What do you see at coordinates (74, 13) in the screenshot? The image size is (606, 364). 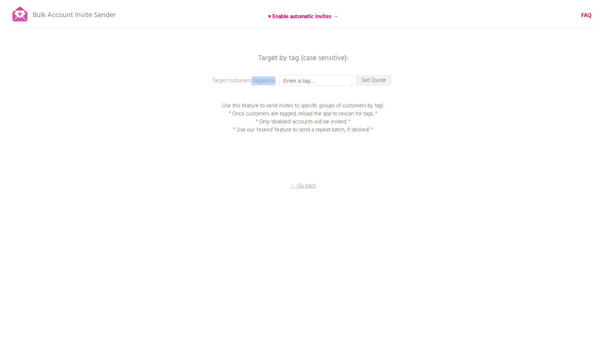 I see `p: Bulk Account Invite Sender` at bounding box center [74, 13].